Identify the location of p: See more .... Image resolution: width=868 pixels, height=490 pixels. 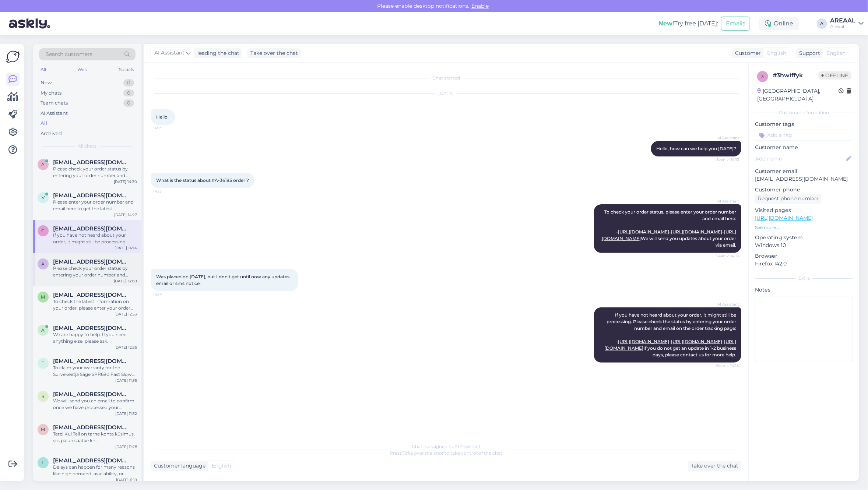
(805, 227).